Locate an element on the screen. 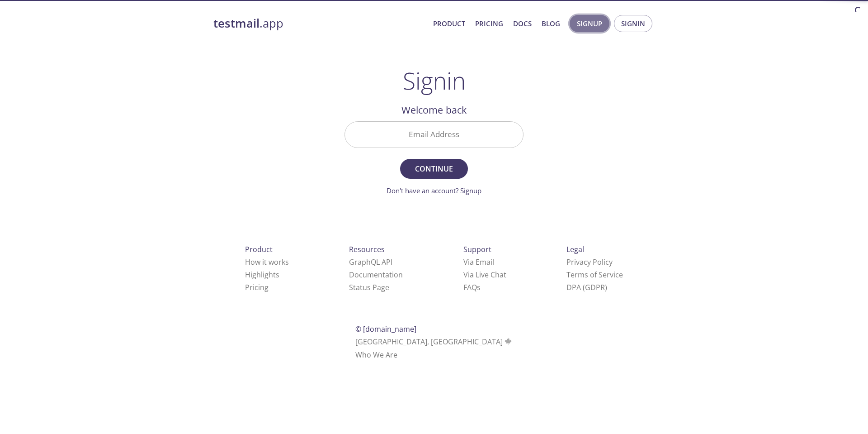 This screenshot has height=434, width=868. a: Via Live Chat is located at coordinates (485, 275).